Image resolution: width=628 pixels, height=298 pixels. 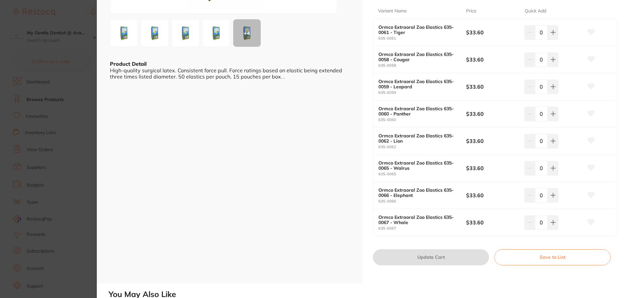 I want to click on button: Save to List, so click(x=552, y=257).